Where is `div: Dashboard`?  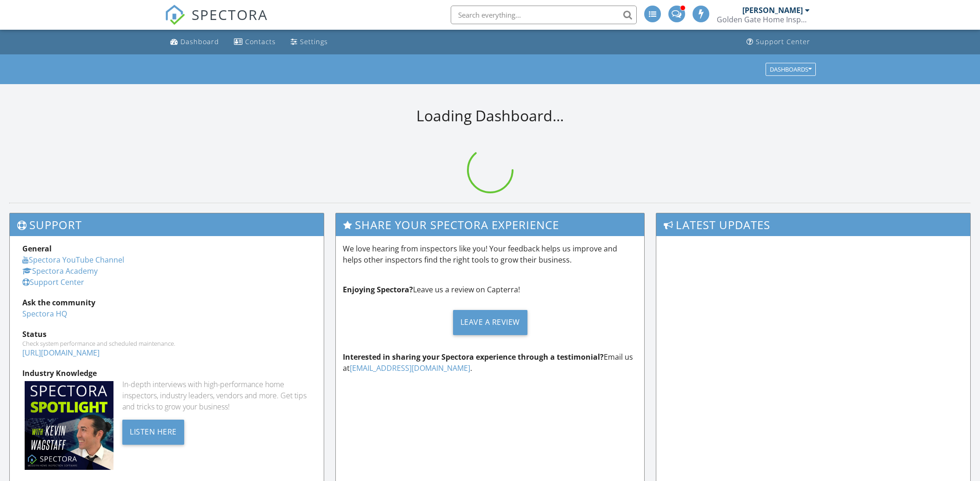 div: Dashboard is located at coordinates (199, 41).